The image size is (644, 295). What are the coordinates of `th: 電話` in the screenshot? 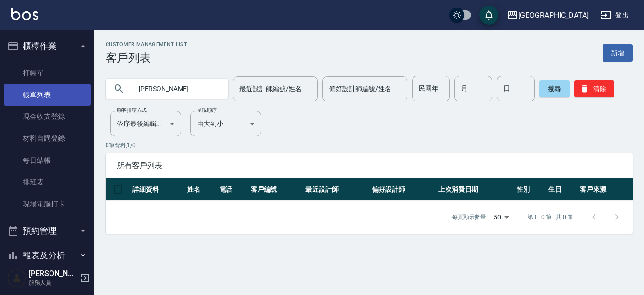 It's located at (232, 189).